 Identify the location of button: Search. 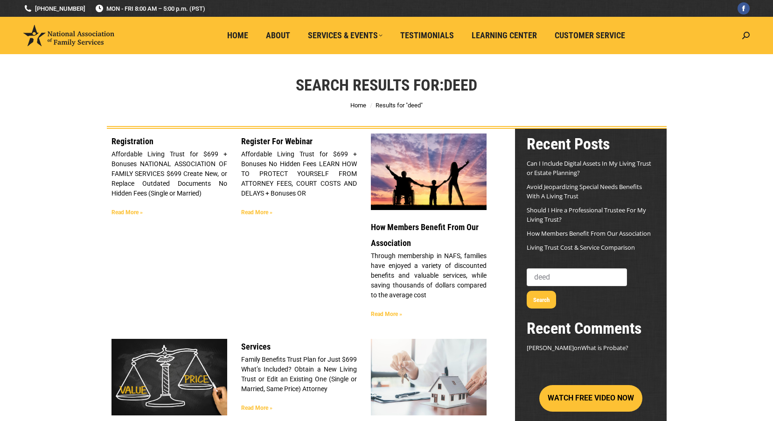
(541, 300).